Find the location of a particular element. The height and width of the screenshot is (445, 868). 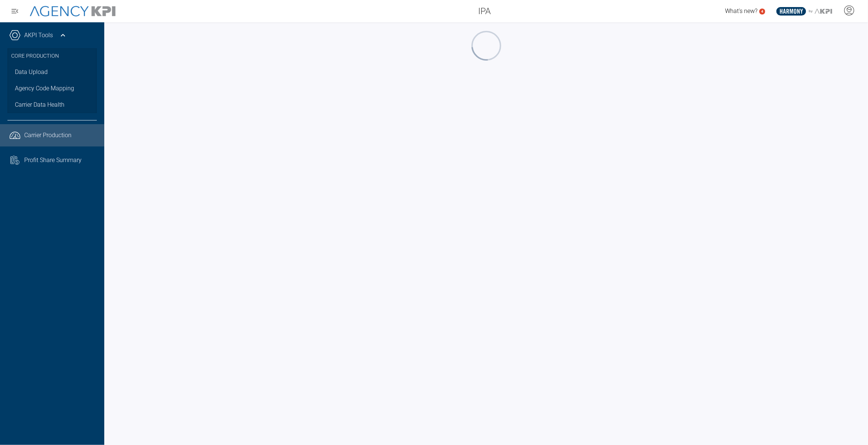

div: oval-loading is located at coordinates (486, 45).